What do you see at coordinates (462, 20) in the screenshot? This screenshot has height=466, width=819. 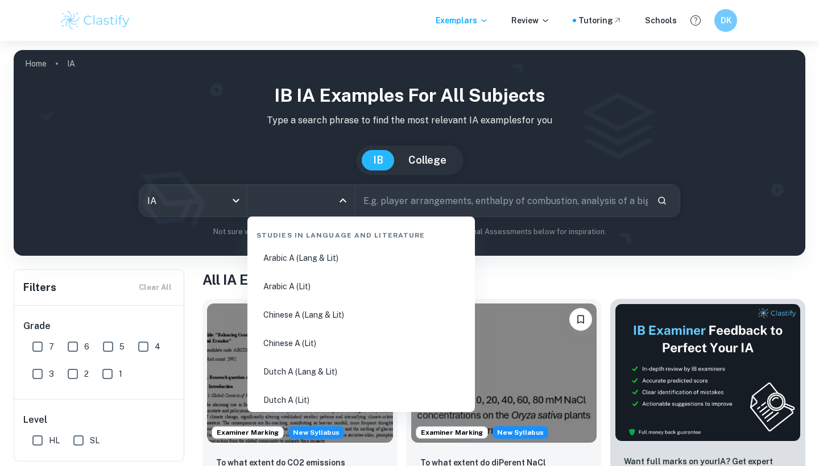 I see `p: Exemplars` at bounding box center [462, 20].